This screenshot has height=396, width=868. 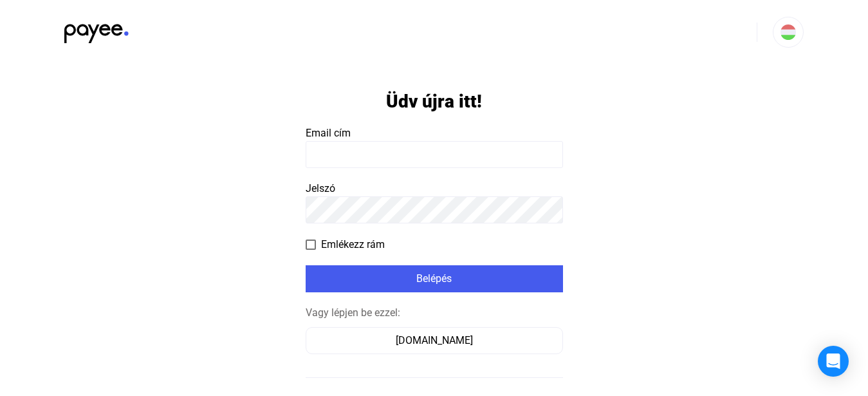 What do you see at coordinates (435, 279) in the screenshot?
I see `div: Belépés` at bounding box center [435, 279].